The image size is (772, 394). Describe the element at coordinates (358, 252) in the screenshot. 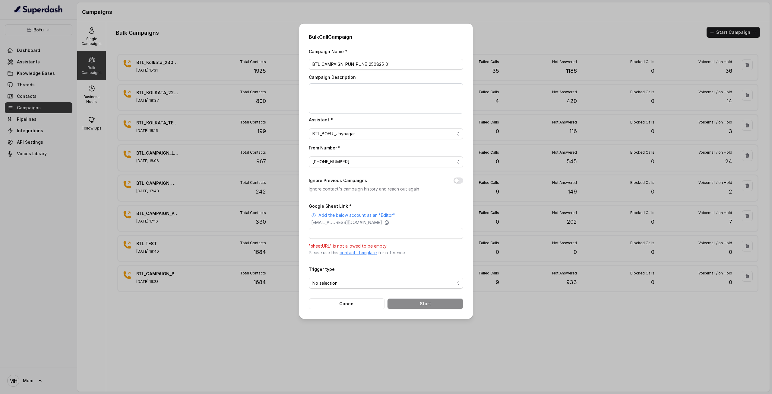

I see `a: contacts template` at that location.